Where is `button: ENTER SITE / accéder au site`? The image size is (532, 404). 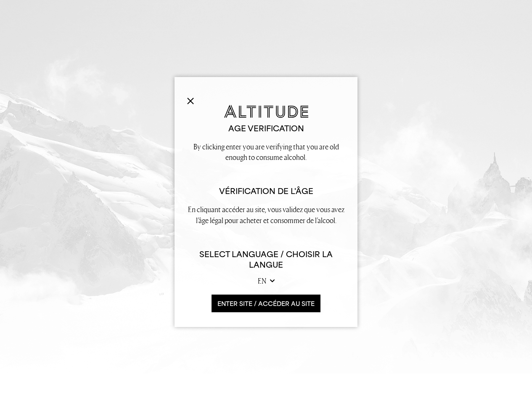 button: ENTER SITE / accéder au site is located at coordinates (266, 303).